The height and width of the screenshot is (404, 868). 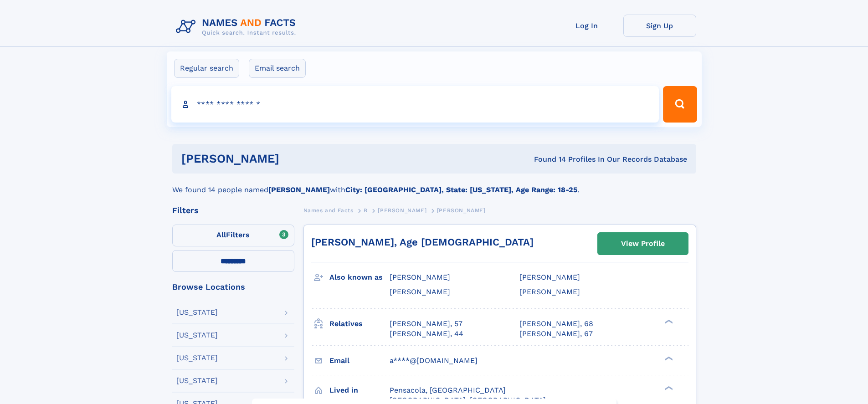 What do you see at coordinates (365, 210) in the screenshot?
I see `a: B` at bounding box center [365, 210].